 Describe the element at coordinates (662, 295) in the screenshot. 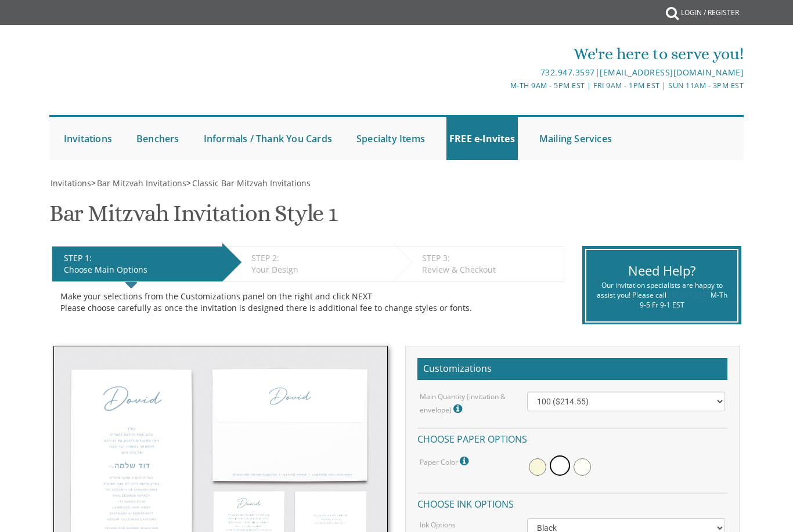

I see `div: Our invitation specialists are happy to assist you! Please call M-Th 9-5 Fr 9-1 EST` at that location.